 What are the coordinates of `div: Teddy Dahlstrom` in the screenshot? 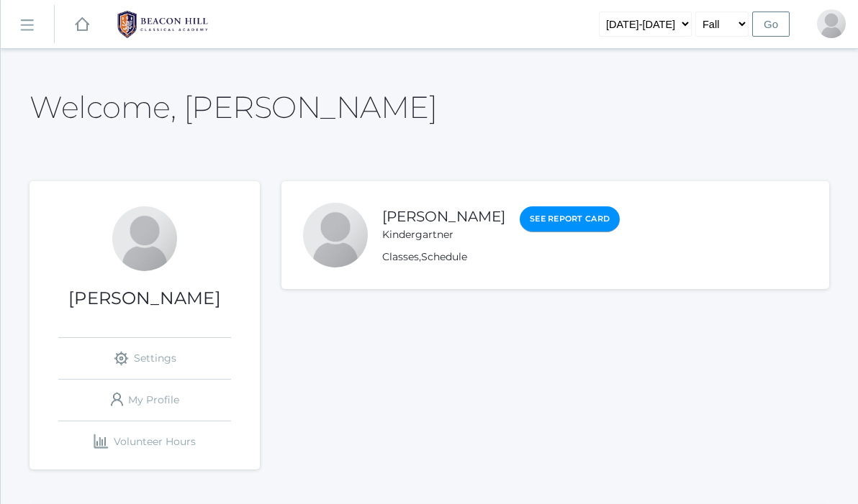 It's located at (335, 236).